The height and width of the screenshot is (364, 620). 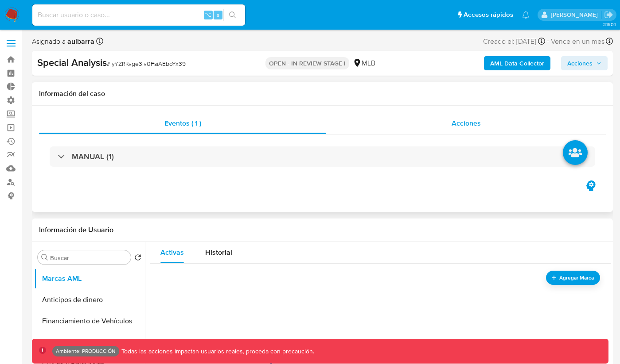 I want to click on button: AML Data Collector, so click(x=517, y=63).